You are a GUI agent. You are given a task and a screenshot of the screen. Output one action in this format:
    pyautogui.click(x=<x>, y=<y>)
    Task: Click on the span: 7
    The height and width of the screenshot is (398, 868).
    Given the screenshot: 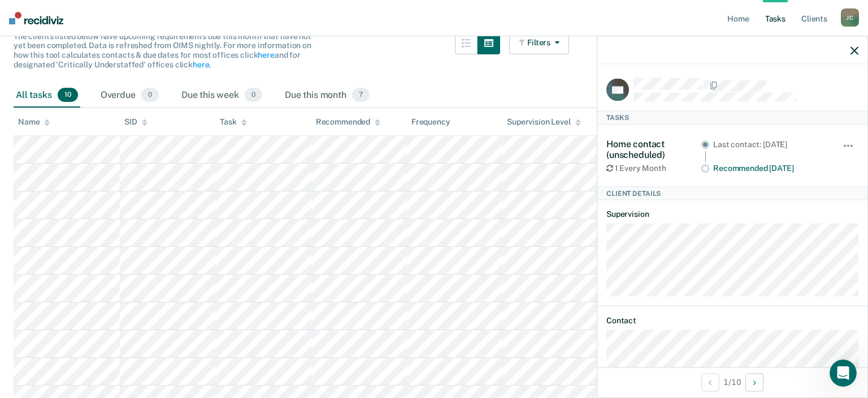 What is the action you would take?
    pyautogui.click(x=360, y=95)
    